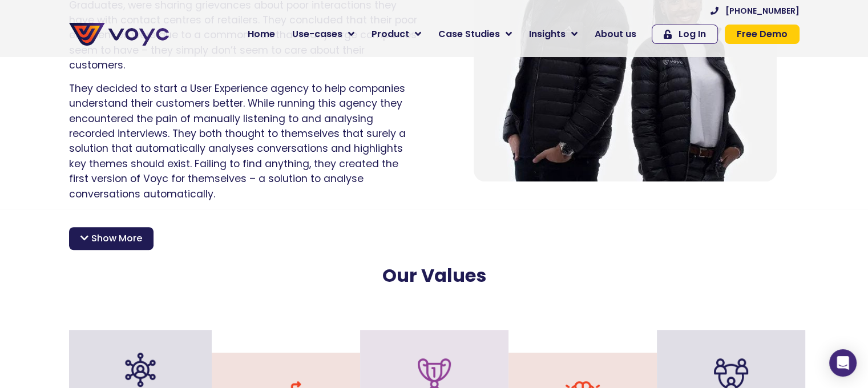 Image resolution: width=868 pixels, height=388 pixels. What do you see at coordinates (469, 34) in the screenshot?
I see `span: Case Studies` at bounding box center [469, 34].